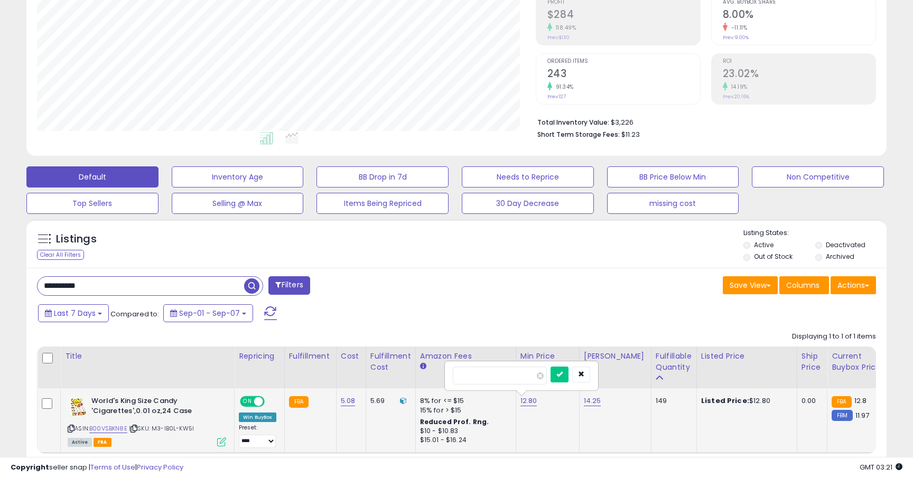  What do you see at coordinates (113, 467) in the screenshot?
I see `a: Terms of Use` at bounding box center [113, 467].